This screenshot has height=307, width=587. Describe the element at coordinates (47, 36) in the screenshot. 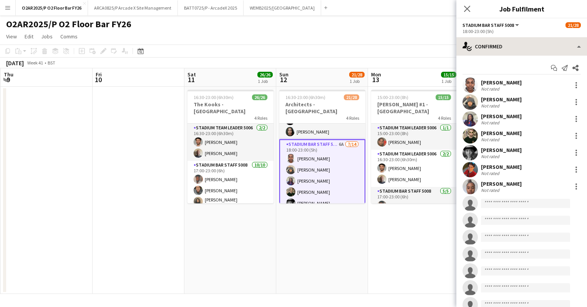

I see `span: Jobs` at that location.